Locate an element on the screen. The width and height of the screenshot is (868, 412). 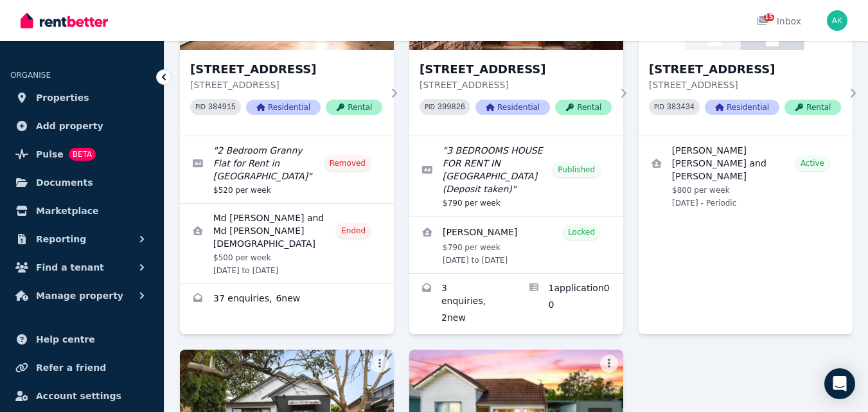
a: Add property is located at coordinates (81, 126).